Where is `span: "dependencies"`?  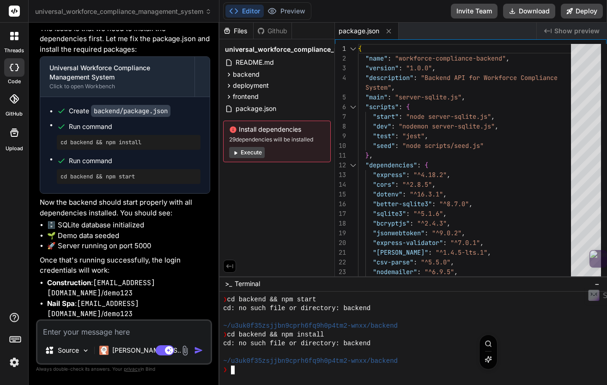 span: "dependencies" is located at coordinates (391, 165).